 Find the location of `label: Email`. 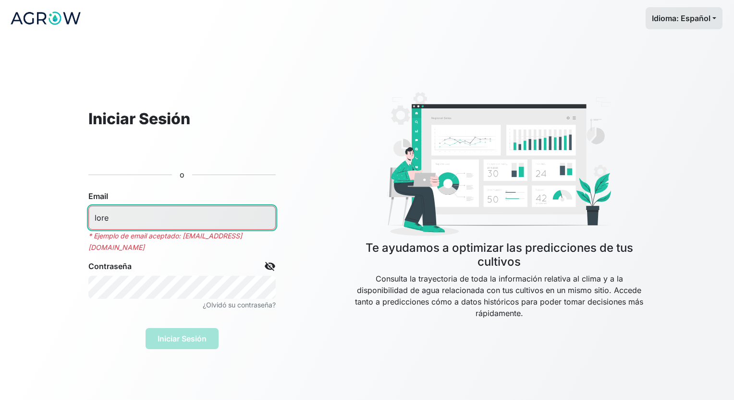

label: Email is located at coordinates (98, 196).